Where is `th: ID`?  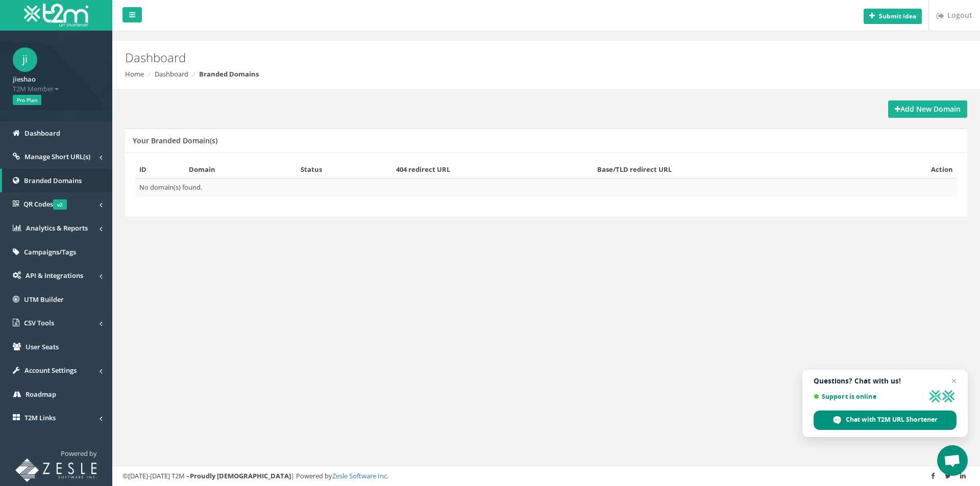 th: ID is located at coordinates (160, 169).